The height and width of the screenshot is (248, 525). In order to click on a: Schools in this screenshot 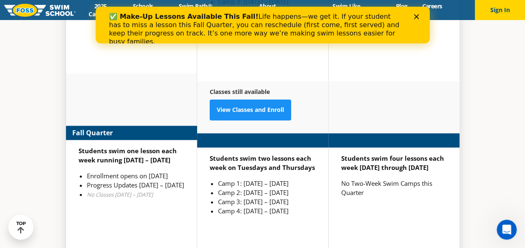, I will do `click(143, 6)`.